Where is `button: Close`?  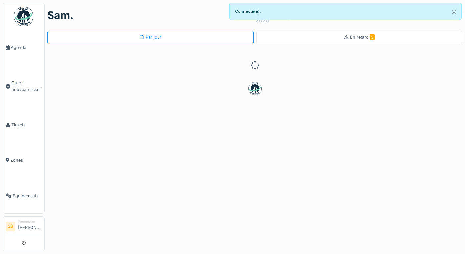 button: Close is located at coordinates (454, 11).